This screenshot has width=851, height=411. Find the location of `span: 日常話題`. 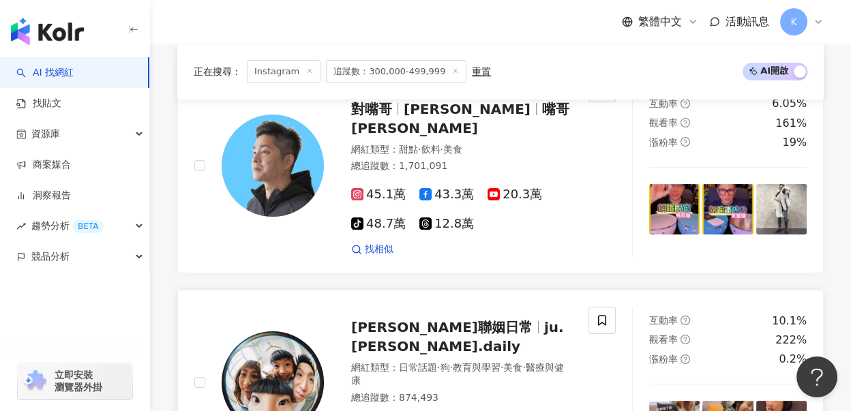

span: 日常話題 is located at coordinates (418, 368).